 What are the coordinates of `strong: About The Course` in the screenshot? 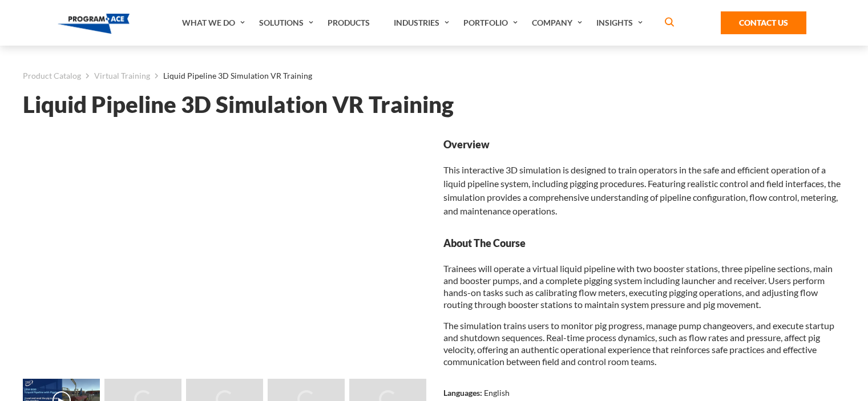 It's located at (644, 243).